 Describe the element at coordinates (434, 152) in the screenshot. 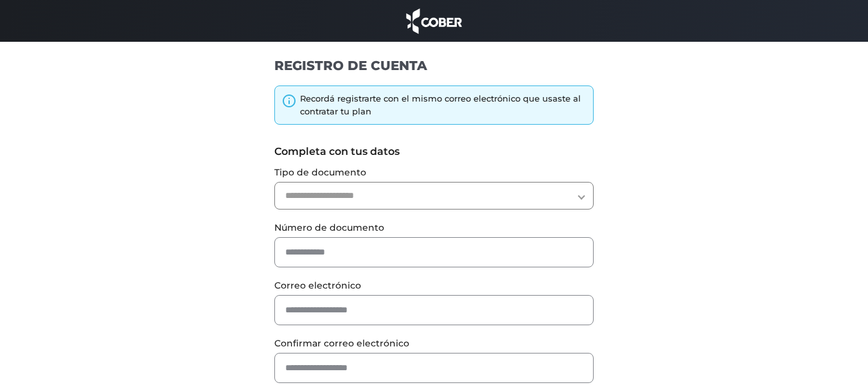

I see `label: Completa con tus datos` at that location.